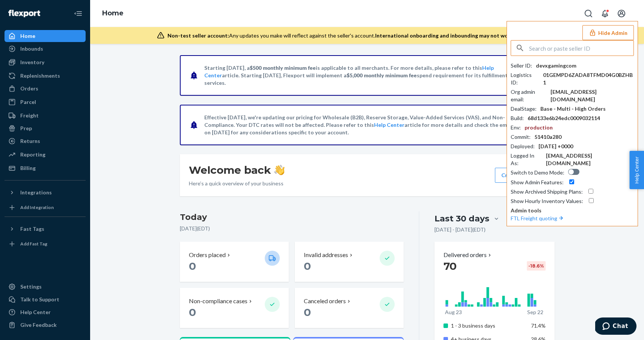  I want to click on button: Help Center, so click(636, 170).